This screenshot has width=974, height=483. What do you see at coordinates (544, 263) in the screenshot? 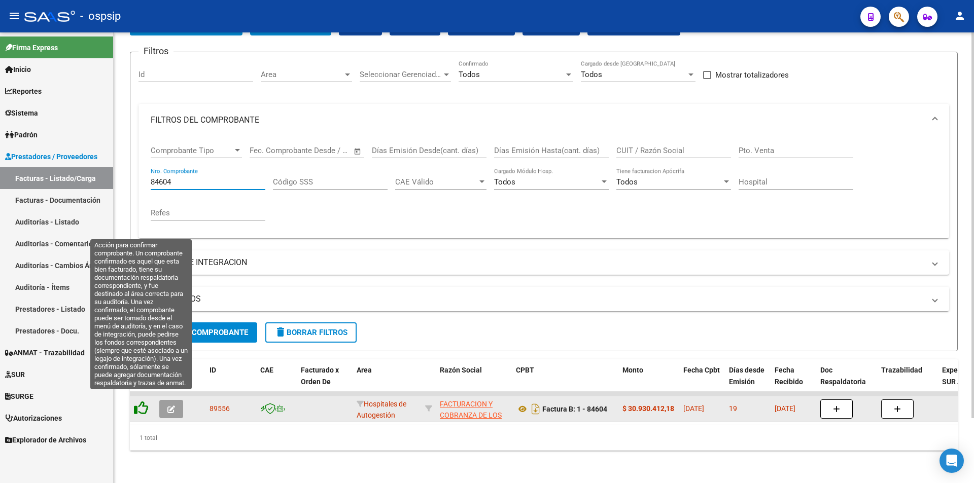
I see `mat-expansion-panel-header: FILTROS DE INTEGRACION` at bounding box center [544, 263].